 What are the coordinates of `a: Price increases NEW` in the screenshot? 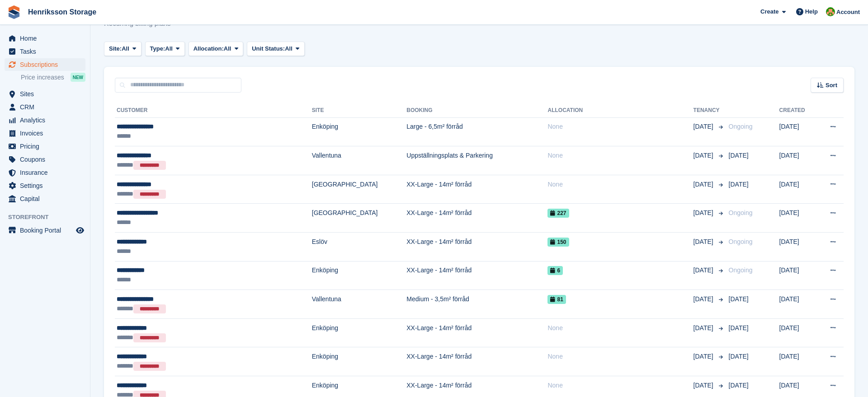 It's located at (53, 77).